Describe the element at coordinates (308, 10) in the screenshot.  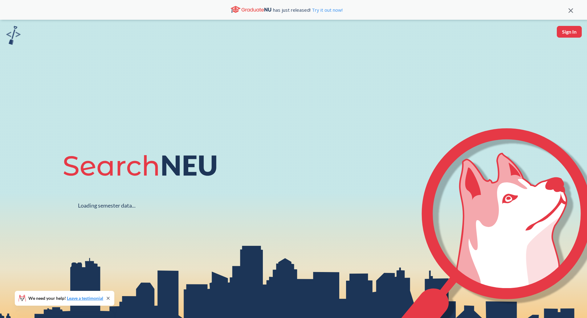
I see `span: has just released!` at that location.